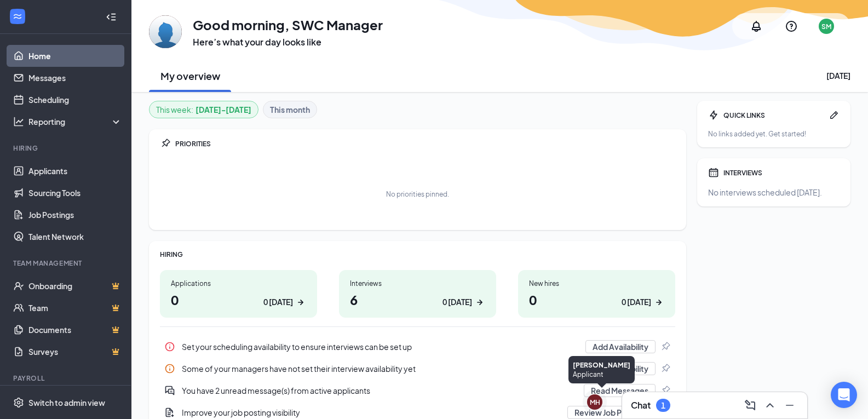  I want to click on svg: DoubleChatActive, so click(169, 391).